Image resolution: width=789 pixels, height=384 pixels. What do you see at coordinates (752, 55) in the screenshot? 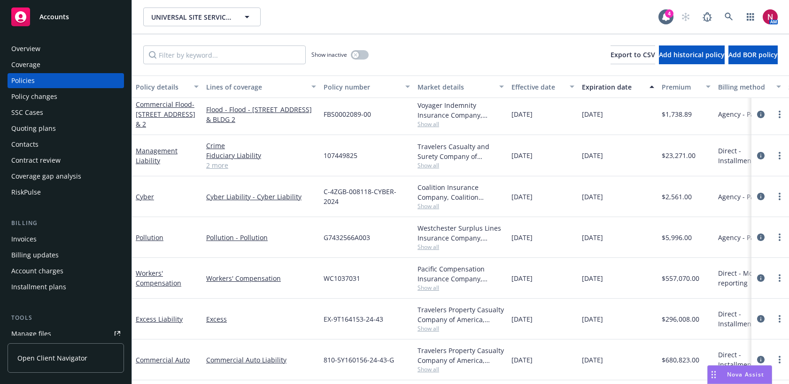
I see `button: Add BOR policy` at bounding box center [752, 55].